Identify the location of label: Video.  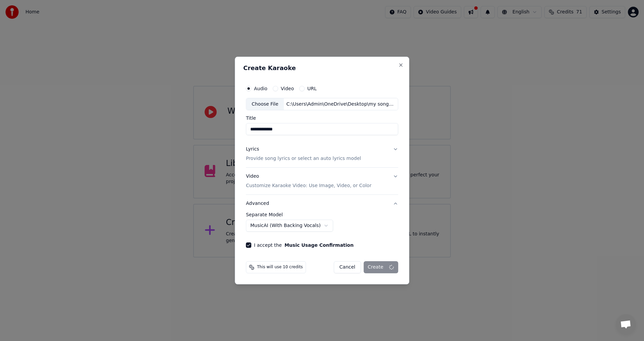
(287, 88).